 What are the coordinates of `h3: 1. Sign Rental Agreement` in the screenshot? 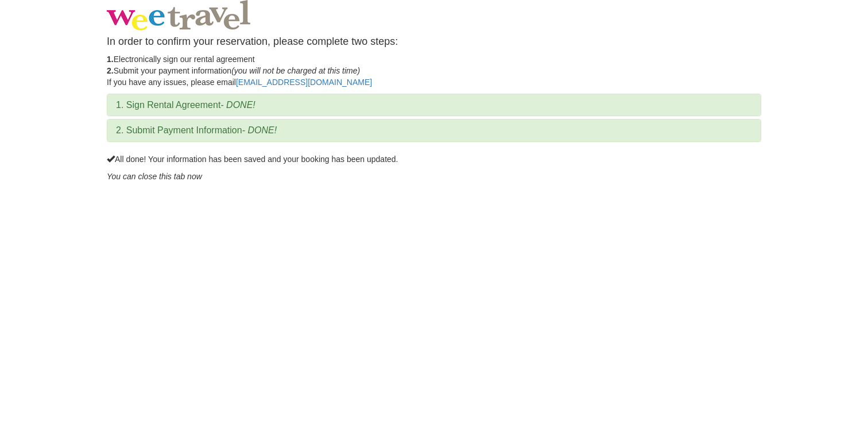 It's located at (434, 105).